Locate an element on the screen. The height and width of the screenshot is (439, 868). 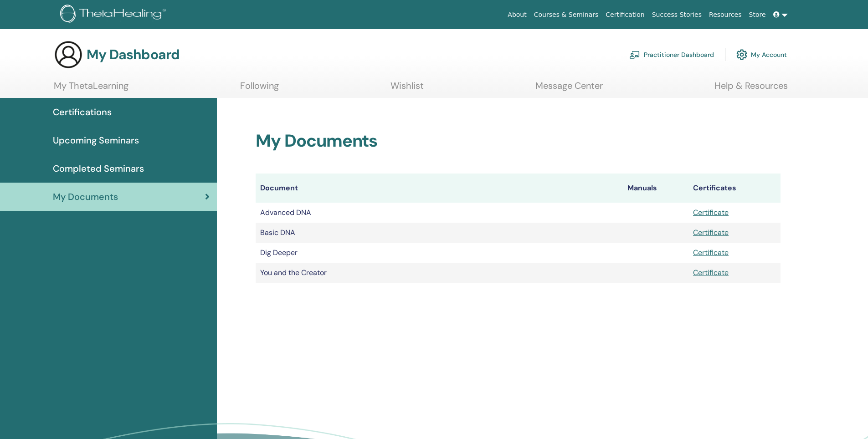
a: Courses & Seminars is located at coordinates (567, 15).